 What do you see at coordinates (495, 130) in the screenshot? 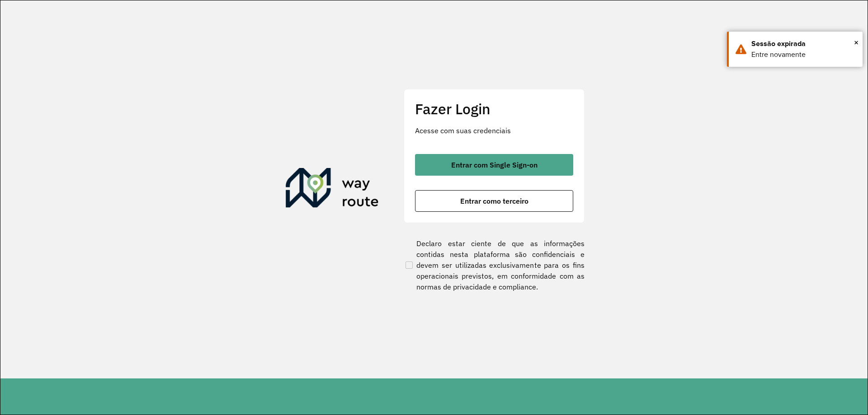
I see `p: Acesse com suas credenciais` at bounding box center [495, 130].